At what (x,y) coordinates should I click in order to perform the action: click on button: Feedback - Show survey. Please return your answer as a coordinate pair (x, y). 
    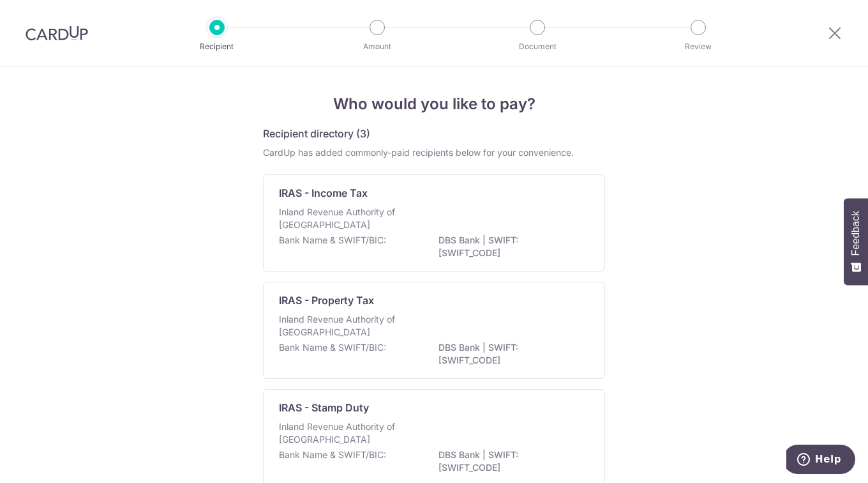
    Looking at the image, I should click on (856, 241).